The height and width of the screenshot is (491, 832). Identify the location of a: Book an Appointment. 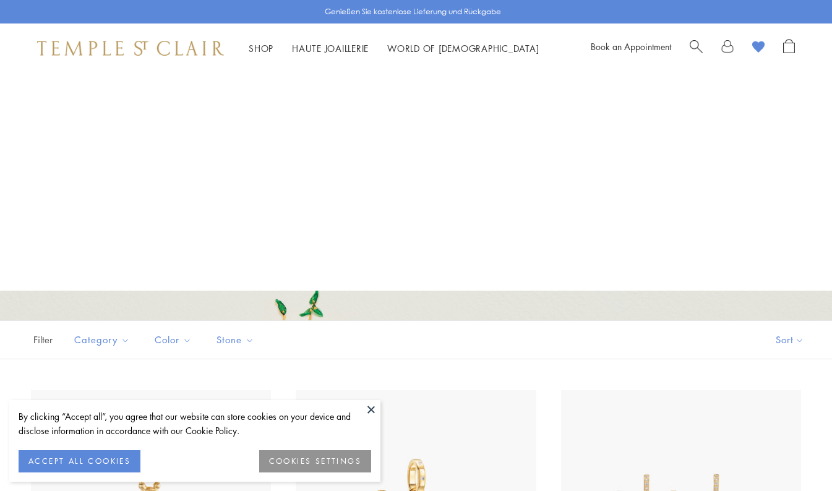
(631, 46).